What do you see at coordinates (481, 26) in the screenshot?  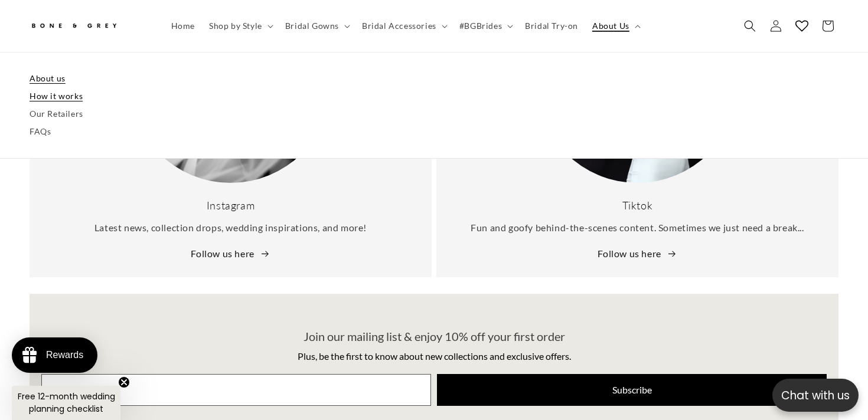 I see `span: #BGBrides` at bounding box center [481, 26].